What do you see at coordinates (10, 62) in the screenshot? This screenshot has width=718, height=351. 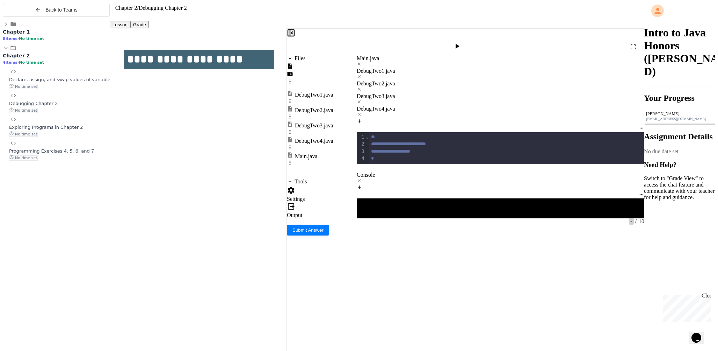 I see `span: 4 items` at bounding box center [10, 62].